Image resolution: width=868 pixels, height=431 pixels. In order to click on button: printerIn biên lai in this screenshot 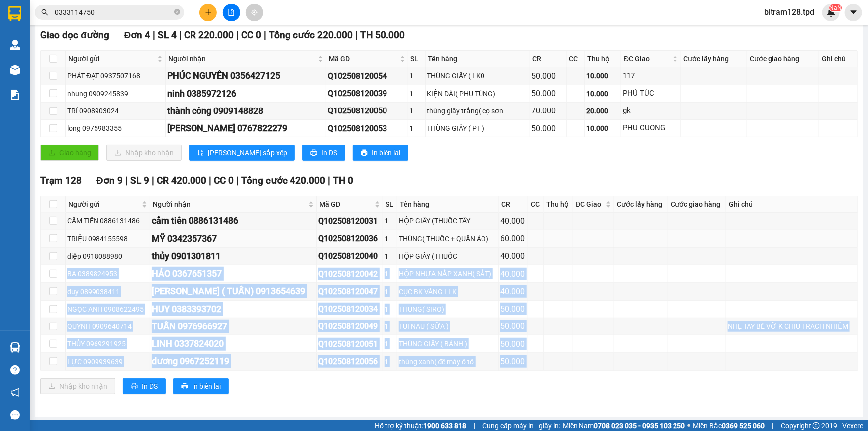, I will do `click(201, 386)`.